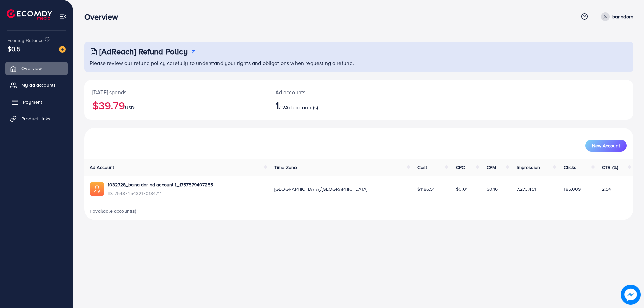 This screenshot has width=644, height=308. What do you see at coordinates (176, 105) in the screenshot?
I see `h2: $39.79` at bounding box center [176, 105].